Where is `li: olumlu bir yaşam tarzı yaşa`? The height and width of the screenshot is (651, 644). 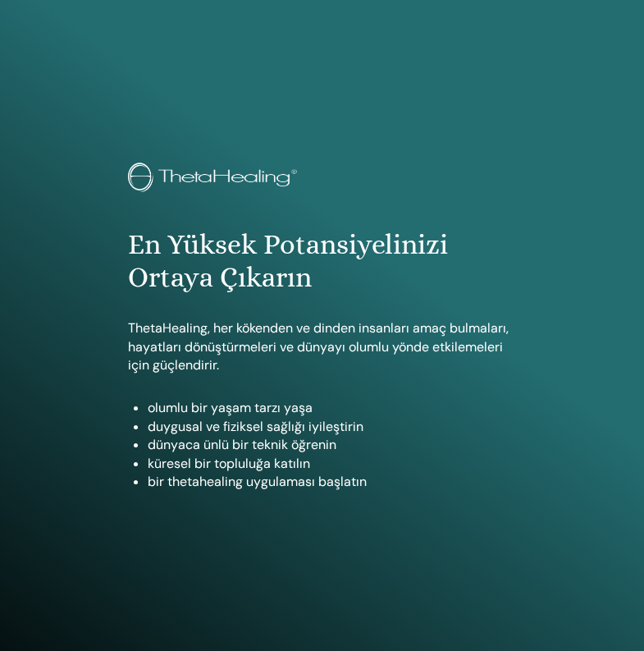
li: olumlu bir yaşam tarzı yaşa is located at coordinates (331, 408).